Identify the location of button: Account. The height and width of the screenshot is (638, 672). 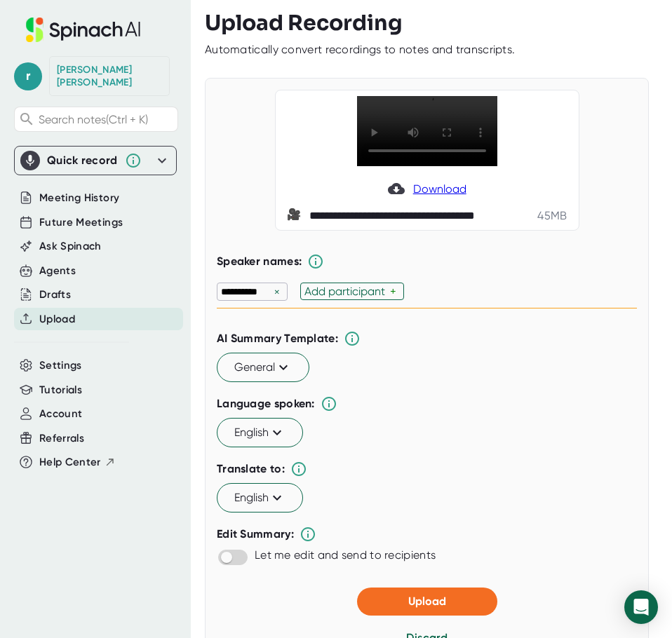
(61, 414).